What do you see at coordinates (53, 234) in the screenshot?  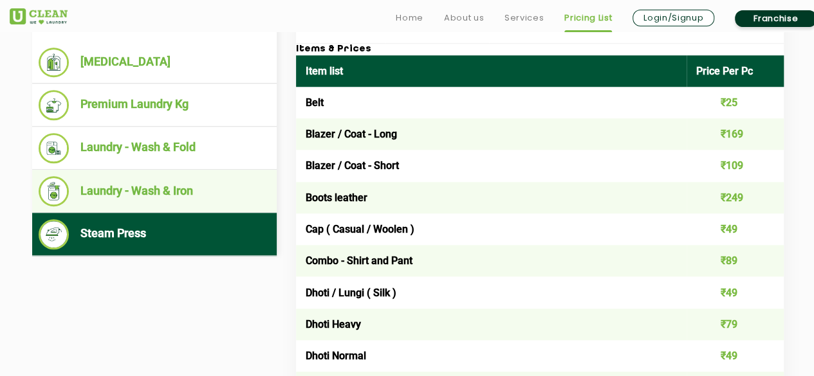 I see `img: Steam Press` at bounding box center [53, 234].